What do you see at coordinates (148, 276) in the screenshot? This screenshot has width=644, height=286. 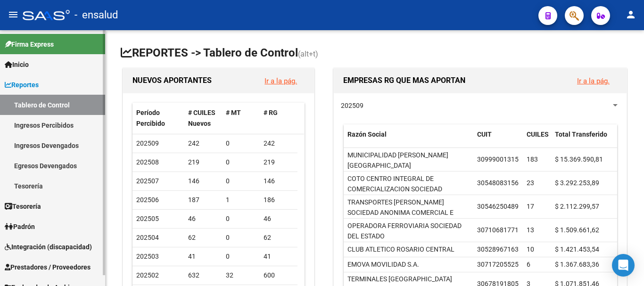 I see `span: 202502` at bounding box center [148, 276].